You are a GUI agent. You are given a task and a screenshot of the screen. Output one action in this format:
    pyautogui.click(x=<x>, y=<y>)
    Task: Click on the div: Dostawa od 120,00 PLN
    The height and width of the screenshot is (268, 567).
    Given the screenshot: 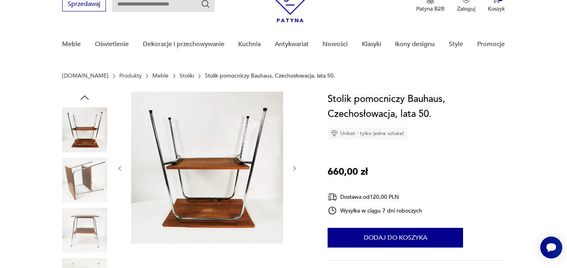 What is the action you would take?
    pyautogui.click(x=375, y=197)
    